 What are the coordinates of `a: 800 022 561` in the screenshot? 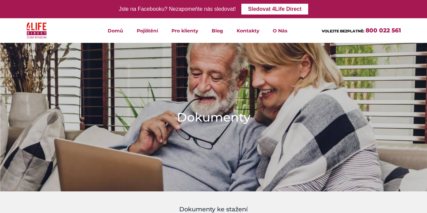 It's located at (383, 30).